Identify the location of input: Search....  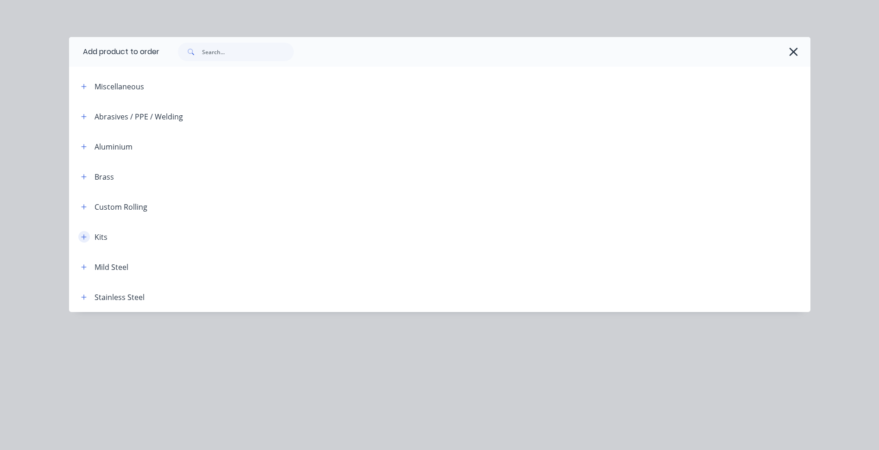
(248, 52).